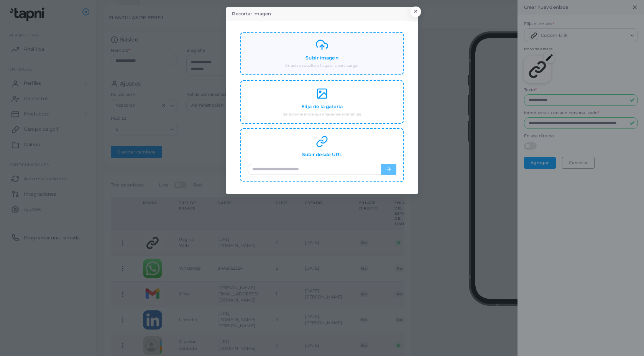 This screenshot has width=644, height=356. What do you see at coordinates (252, 14) in the screenshot?
I see `font: Recortar imagen` at bounding box center [252, 14].